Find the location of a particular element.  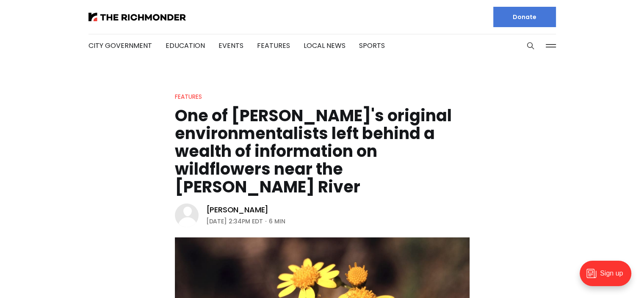

img: The Richmonder is located at coordinates (137, 17).